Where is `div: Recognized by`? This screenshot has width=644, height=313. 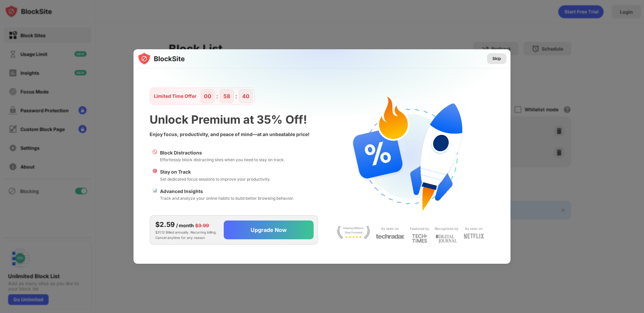 div: Recognized by is located at coordinates (446, 228).